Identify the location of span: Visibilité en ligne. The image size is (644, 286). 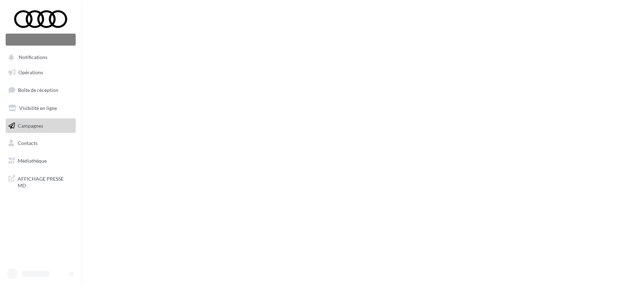
(38, 108).